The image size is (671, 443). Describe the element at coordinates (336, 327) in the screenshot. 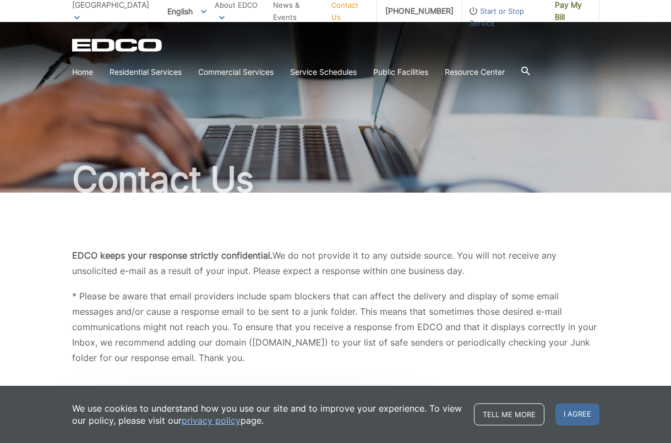

I see `p: * Please be aware that email providers include spam blockers that can affect the delivery and dis...` at that location.